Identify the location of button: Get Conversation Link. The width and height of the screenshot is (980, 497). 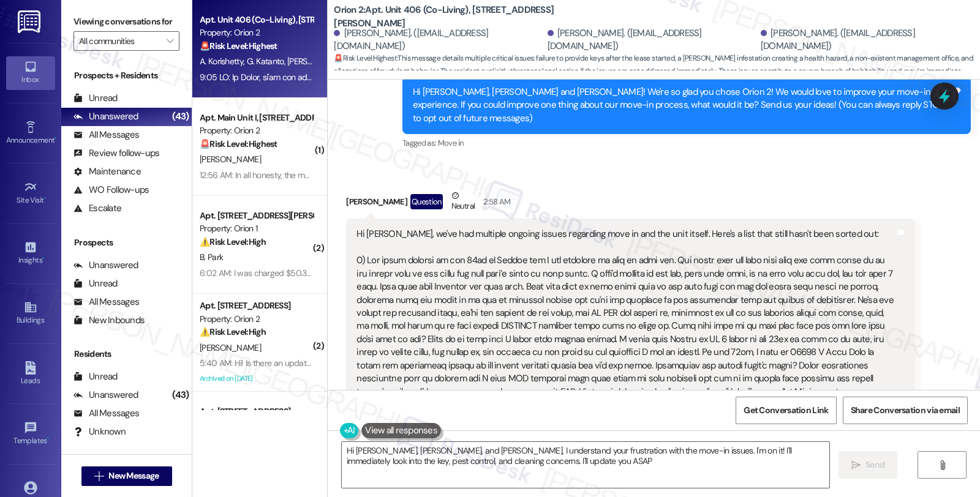
(786, 410).